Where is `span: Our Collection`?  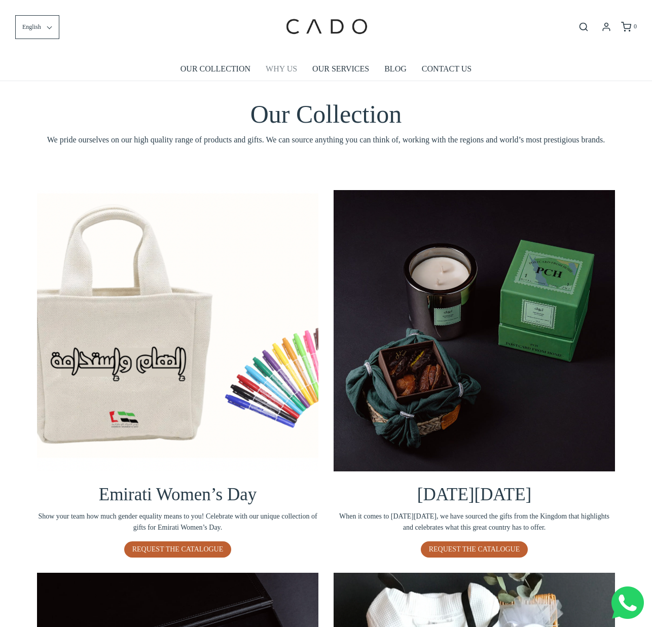 span: Our Collection is located at coordinates (326, 114).